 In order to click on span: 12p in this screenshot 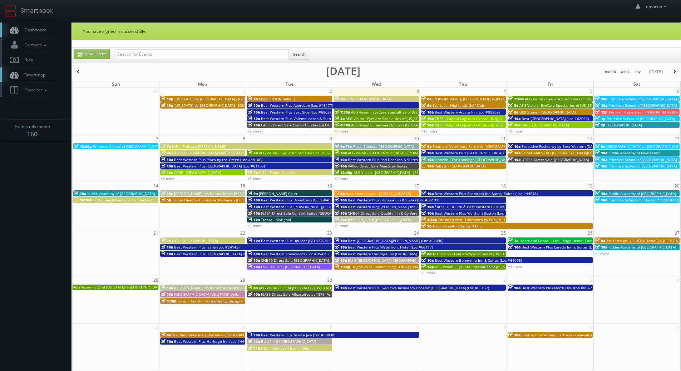, I will do `click(427, 267)`.